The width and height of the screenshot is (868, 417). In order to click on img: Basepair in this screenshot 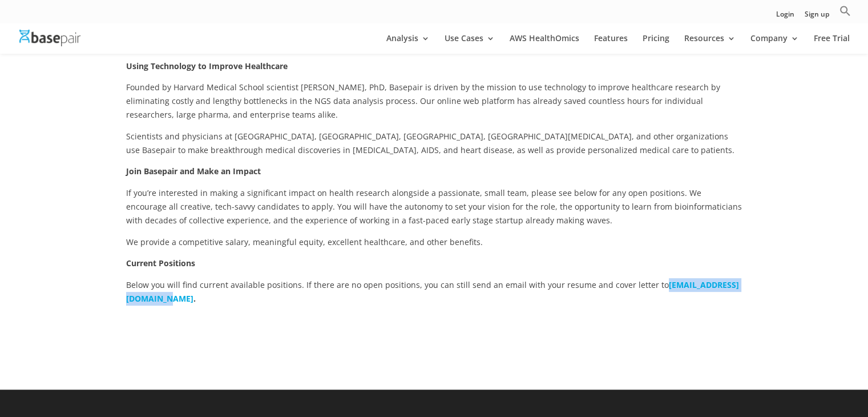, I will do `click(50, 37)`.